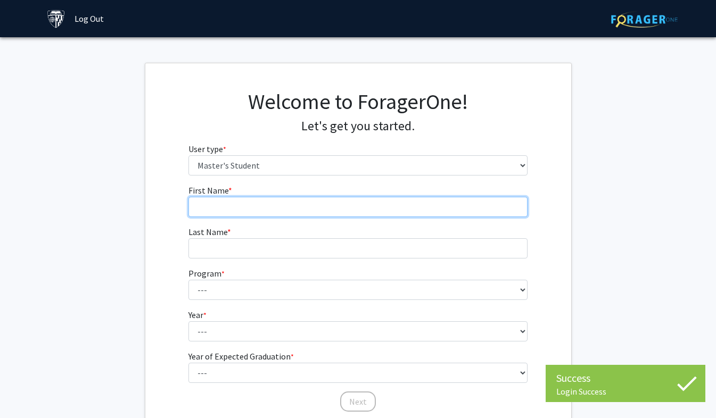  What do you see at coordinates (208, 191) in the screenshot?
I see `span: First Name` at bounding box center [208, 191].